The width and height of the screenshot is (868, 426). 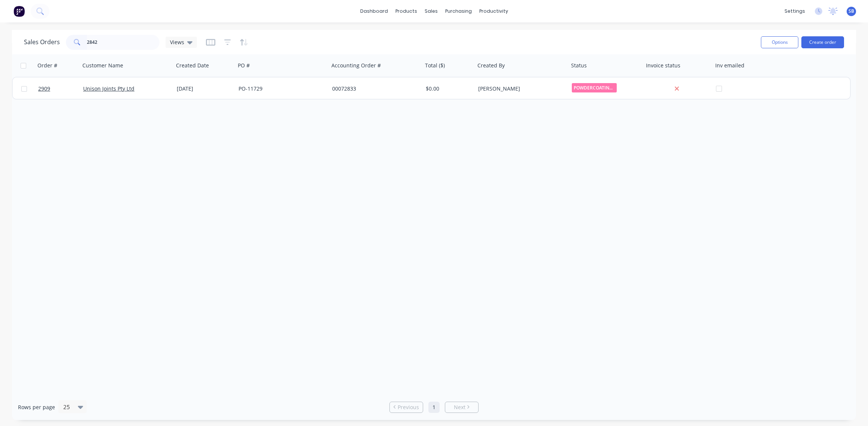 I want to click on div: 00072833, so click(x=374, y=89).